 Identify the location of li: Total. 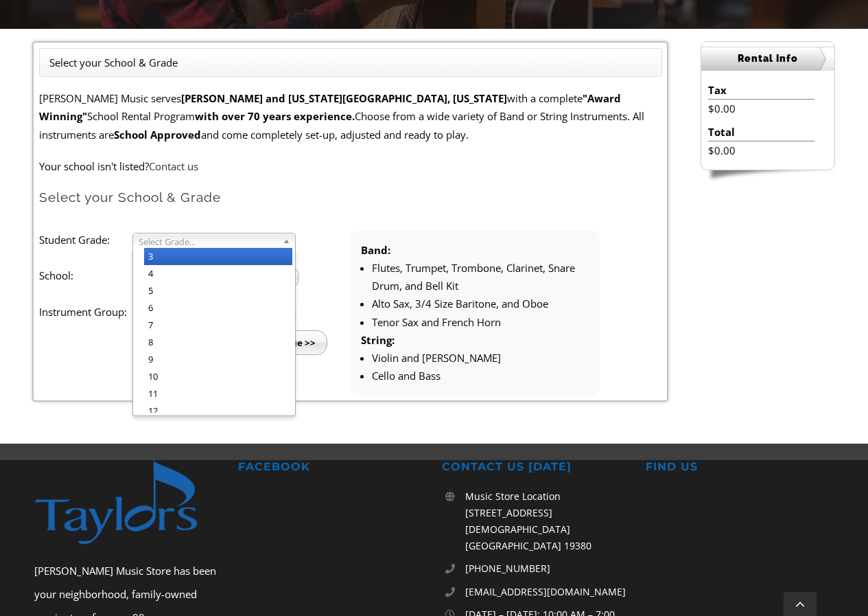
(761, 132).